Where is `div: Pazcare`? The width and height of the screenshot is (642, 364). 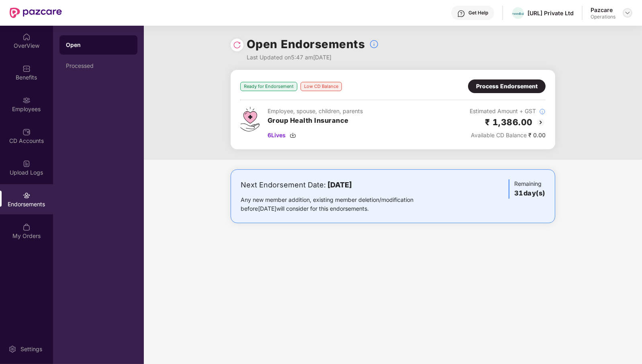
div: Pazcare is located at coordinates (603, 10).